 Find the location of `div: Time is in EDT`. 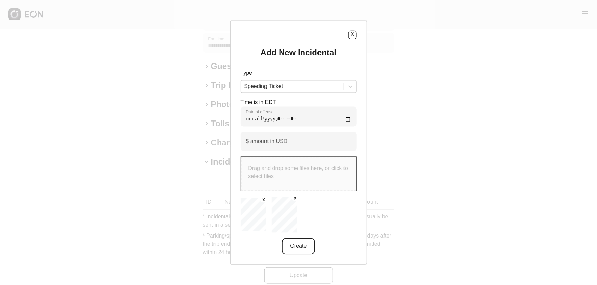

div: Time is in EDT is located at coordinates (298, 112).